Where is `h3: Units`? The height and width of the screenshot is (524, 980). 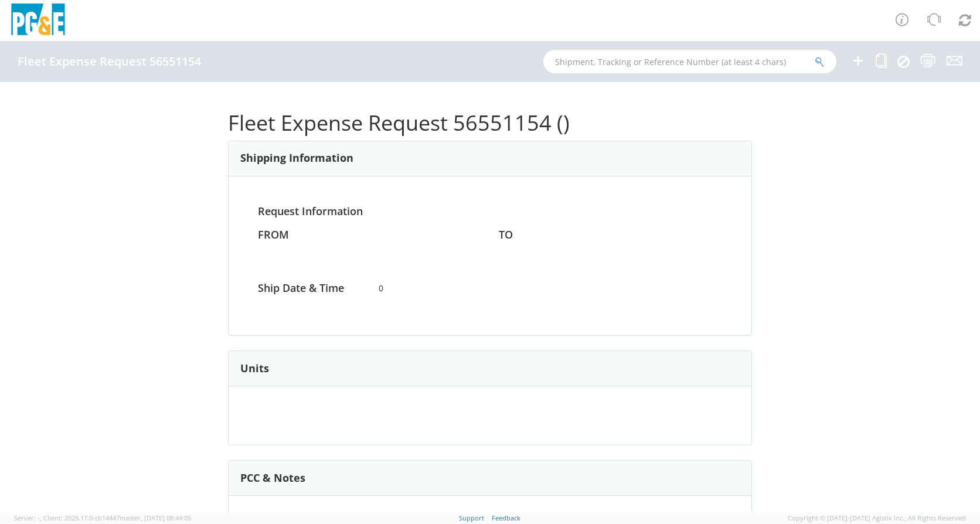
h3: Units is located at coordinates (255, 369).